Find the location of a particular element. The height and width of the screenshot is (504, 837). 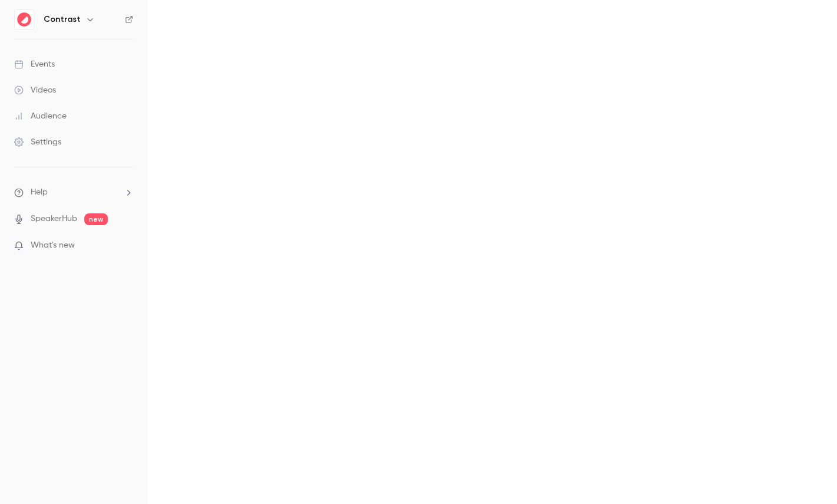

div: Videos is located at coordinates (35, 90).